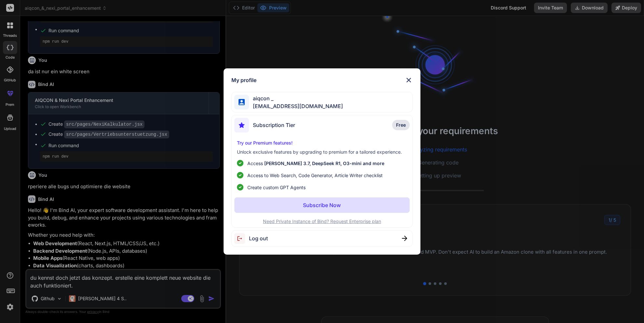 Image resolution: width=644 pixels, height=323 pixels. Describe the element at coordinates (322, 143) in the screenshot. I see `p: Try our Premium features!` at that location.